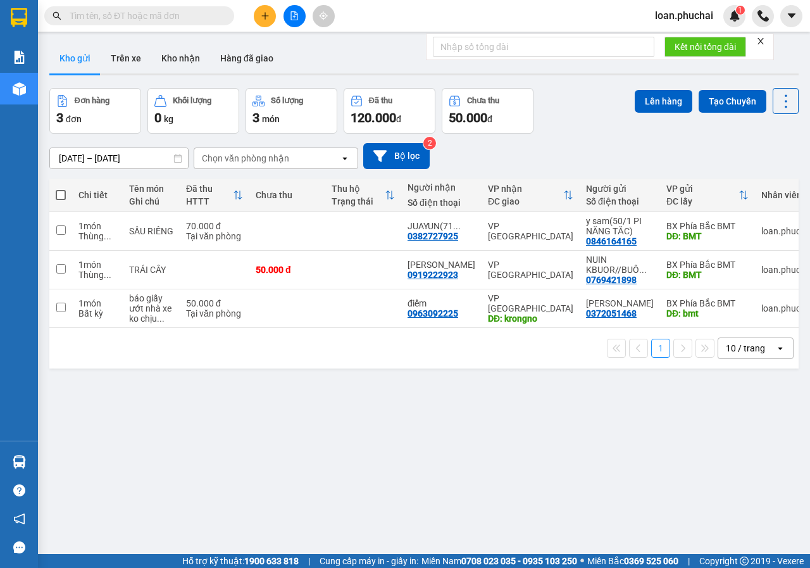 Image resolution: width=810 pixels, height=568 pixels. I want to click on div: Chưa thu, so click(483, 101).